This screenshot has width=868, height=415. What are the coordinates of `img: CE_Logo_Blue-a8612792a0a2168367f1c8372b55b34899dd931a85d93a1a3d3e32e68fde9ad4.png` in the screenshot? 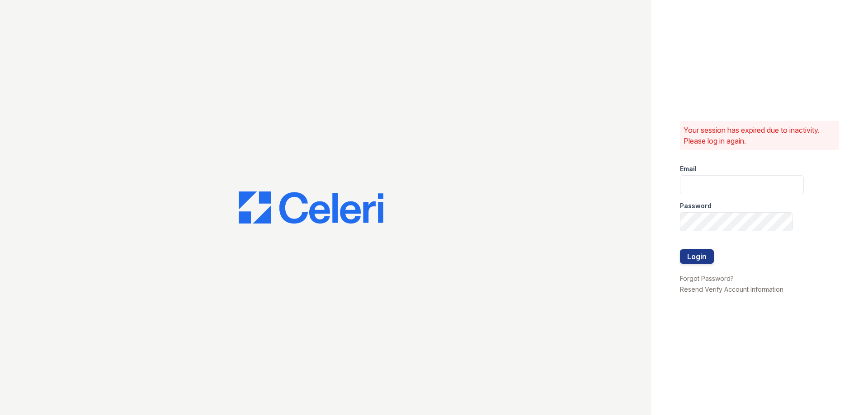 It's located at (311, 208).